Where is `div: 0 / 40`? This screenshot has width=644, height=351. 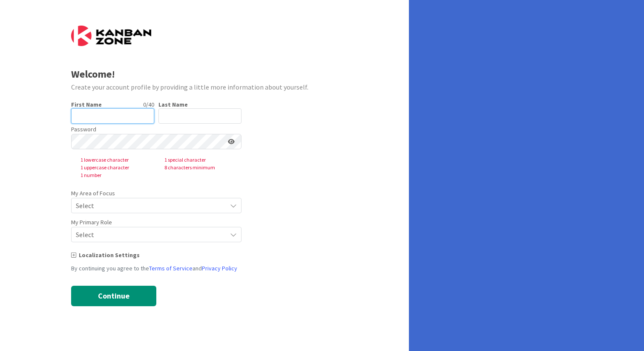 div: 0 / 40 is located at coordinates (129, 104).